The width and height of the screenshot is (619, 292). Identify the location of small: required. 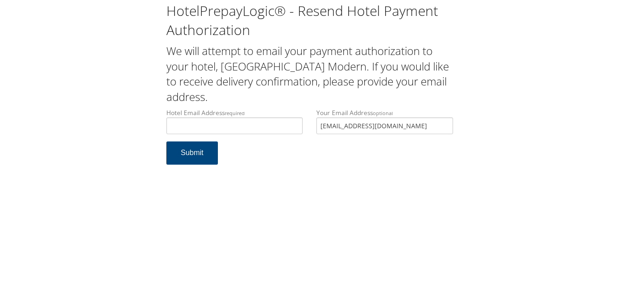
(235, 113).